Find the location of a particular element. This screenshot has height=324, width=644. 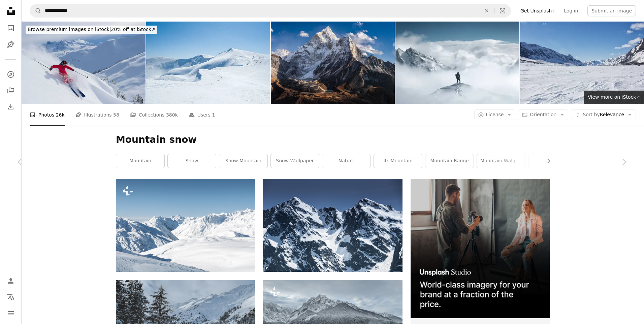

button: Search Unsplash is located at coordinates (36, 11).